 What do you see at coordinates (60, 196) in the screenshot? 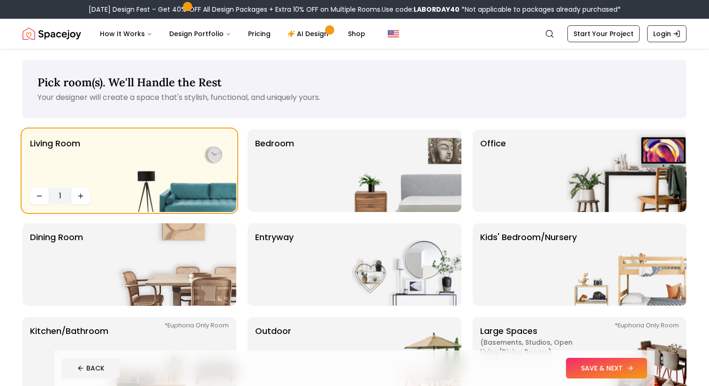
I see `span: 1` at bounding box center [60, 196].